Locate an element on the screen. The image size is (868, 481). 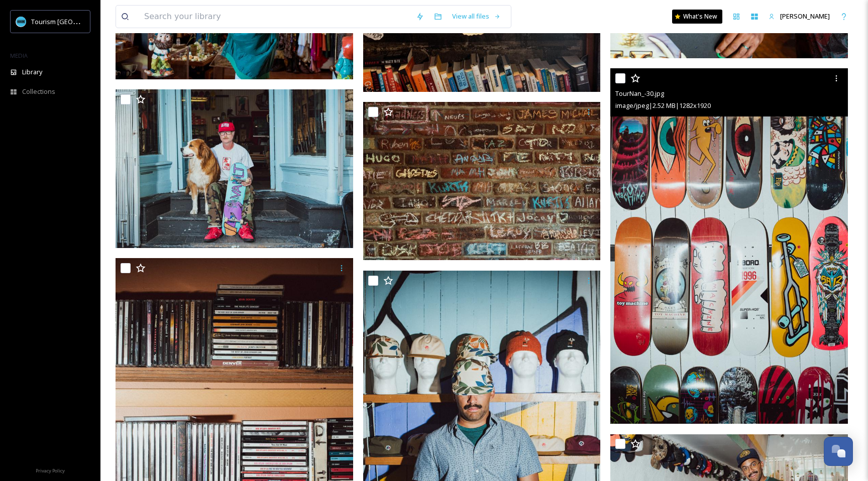
input: Search your library is located at coordinates (274, 17).